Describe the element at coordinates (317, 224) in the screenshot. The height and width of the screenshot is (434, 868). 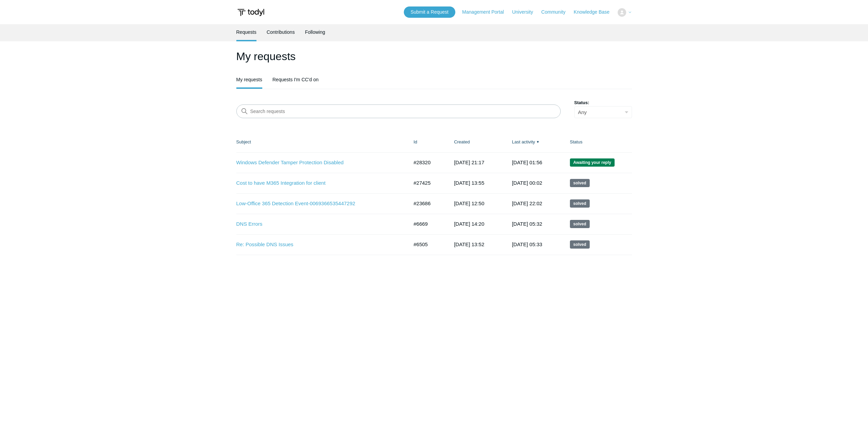
I see `a: DNS Errors` at that location.